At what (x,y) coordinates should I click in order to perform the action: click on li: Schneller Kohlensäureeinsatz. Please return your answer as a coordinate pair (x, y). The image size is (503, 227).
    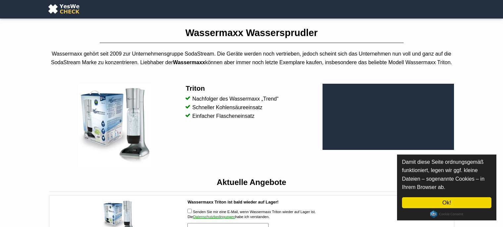
    Looking at the image, I should click on (251, 108).